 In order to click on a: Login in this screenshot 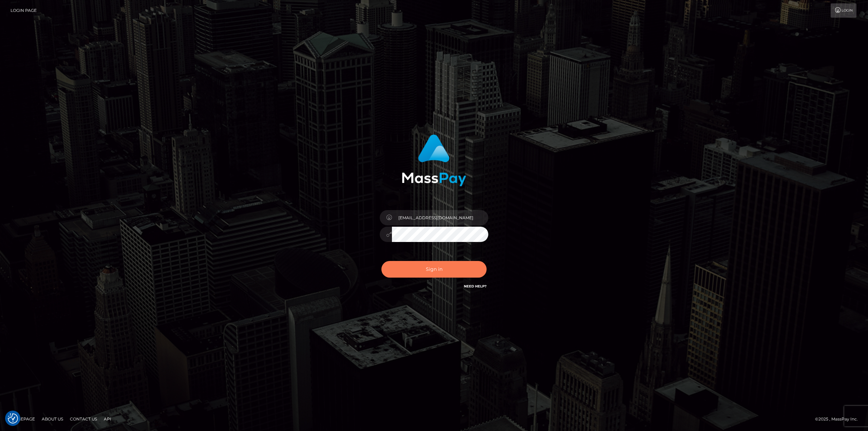, I will do `click(843, 10)`.